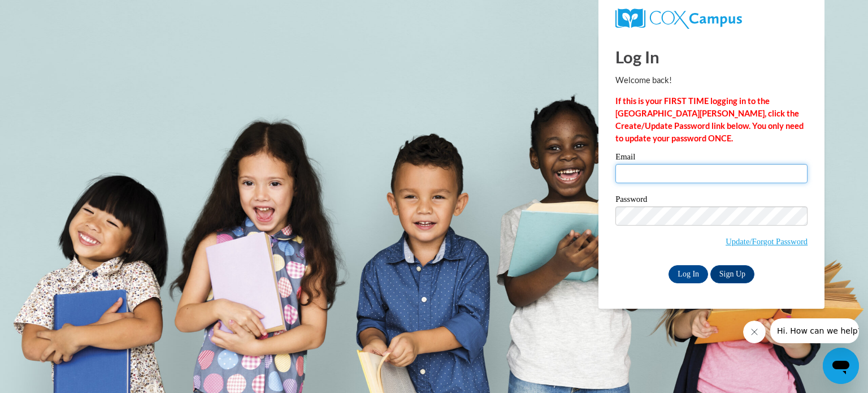 The image size is (868, 393). I want to click on a: Sign Up, so click(732, 274).